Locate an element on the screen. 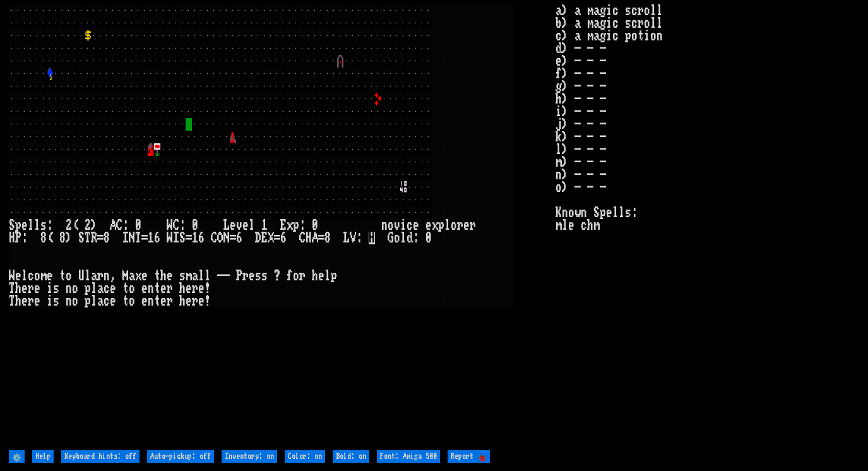 This screenshot has height=471, width=868. div: I is located at coordinates (177, 238).